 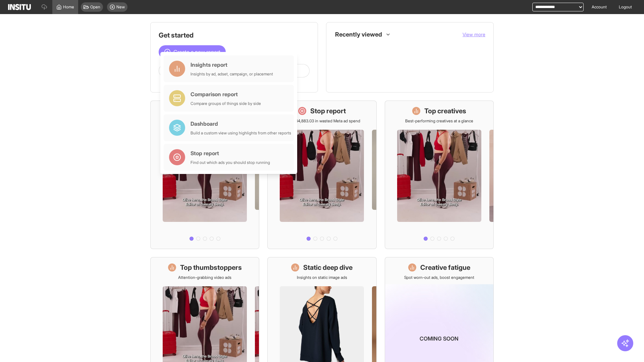 What do you see at coordinates (192, 52) in the screenshot?
I see `button: Create a new report` at bounding box center [192, 52].